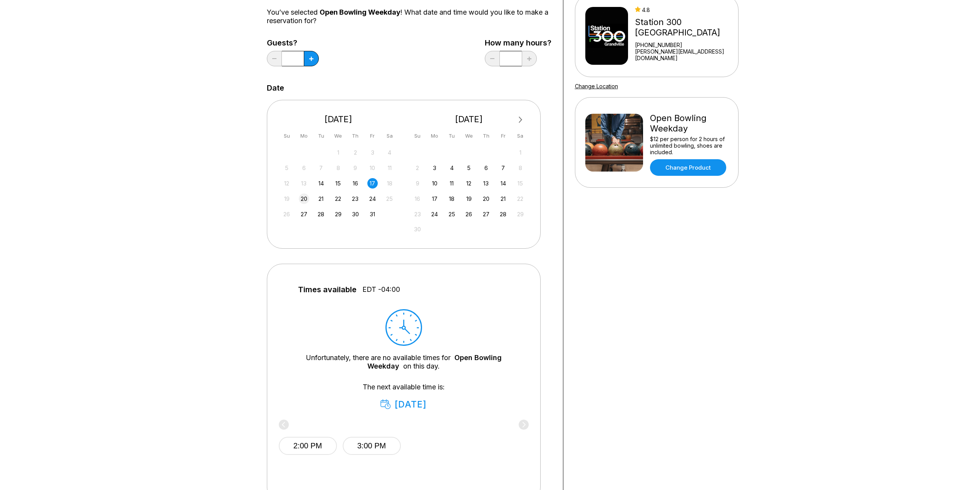 The height and width of the screenshot is (490, 980). Describe the element at coordinates (452, 198) in the screenshot. I see `div: Choose Tuesday, November 18th, 2025` at that location.